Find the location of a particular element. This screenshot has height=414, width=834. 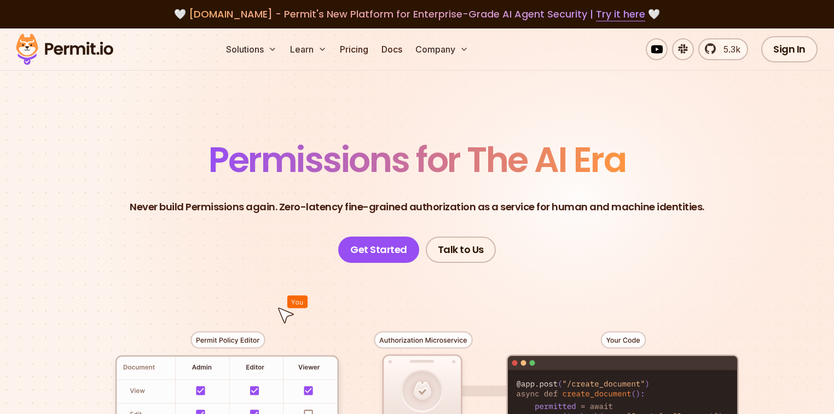

span: Permissions for The AI Era is located at coordinates (417, 159).